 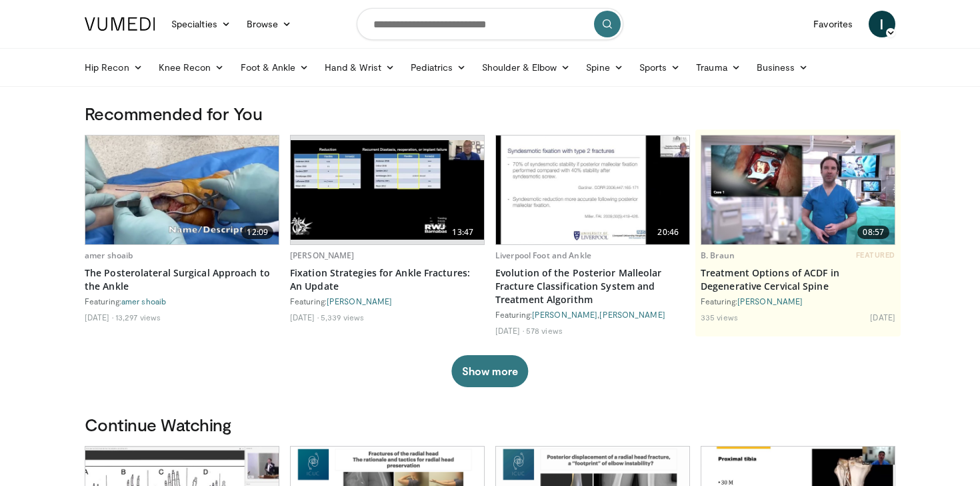 I want to click on a: Liverpool Foot and Ankle, so click(x=543, y=255).